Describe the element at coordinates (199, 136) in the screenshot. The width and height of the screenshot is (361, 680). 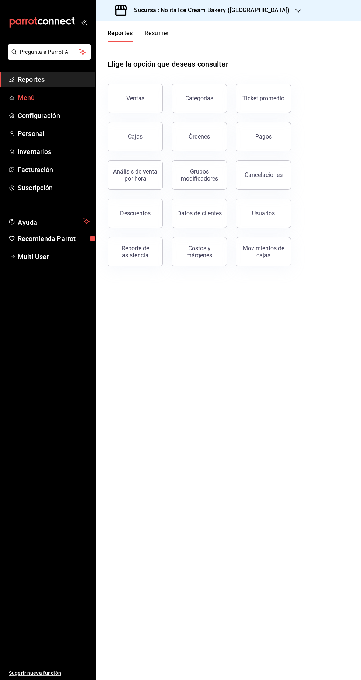
I see `div: Órdenes` at that location.